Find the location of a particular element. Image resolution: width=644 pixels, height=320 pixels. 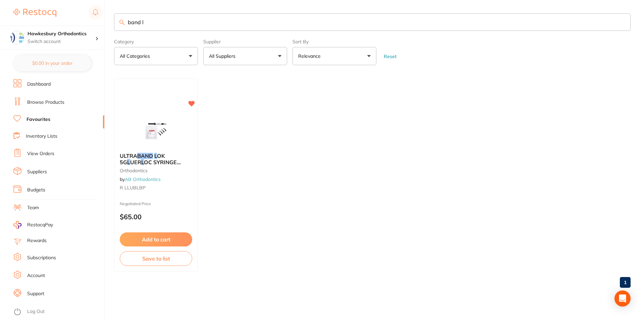

button: All Suppliers is located at coordinates (245, 56).